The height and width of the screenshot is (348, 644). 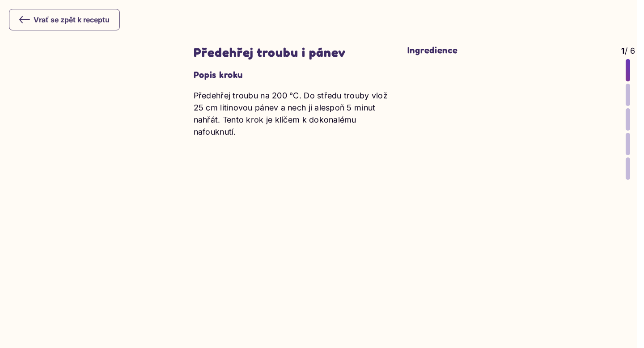 I want to click on button: Vrať se zpět k receptu, so click(x=65, y=20).